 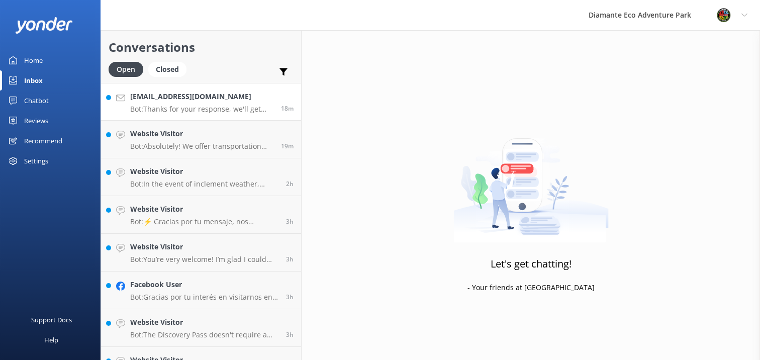 What do you see at coordinates (36, 101) in the screenshot?
I see `div: Chatbot` at bounding box center [36, 101].